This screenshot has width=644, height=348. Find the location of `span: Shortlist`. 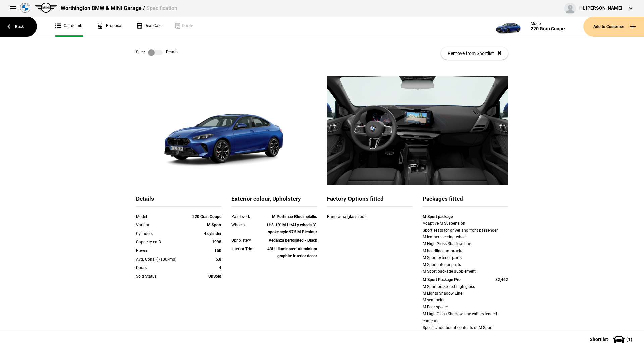

span: Shortlist is located at coordinates (599, 339).